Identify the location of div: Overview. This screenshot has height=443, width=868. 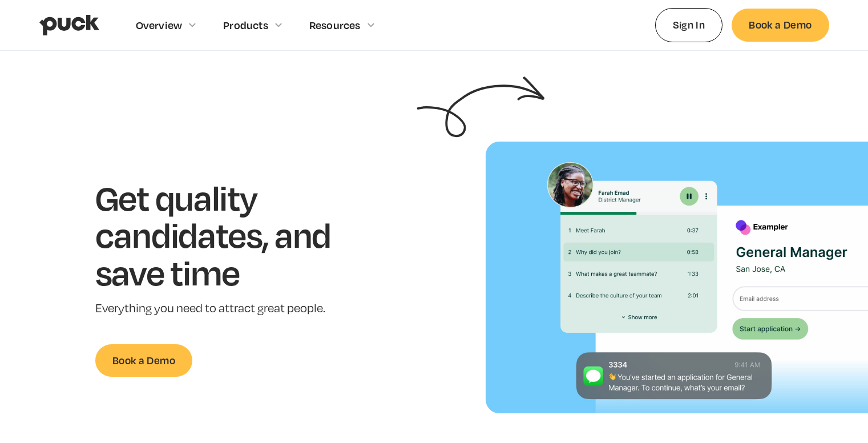
(159, 25).